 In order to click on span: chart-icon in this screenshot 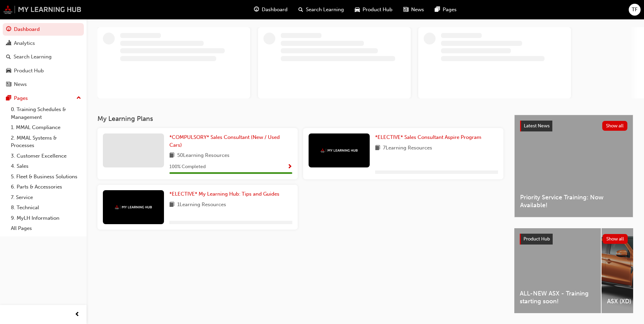, I will do `click(8, 44)`.